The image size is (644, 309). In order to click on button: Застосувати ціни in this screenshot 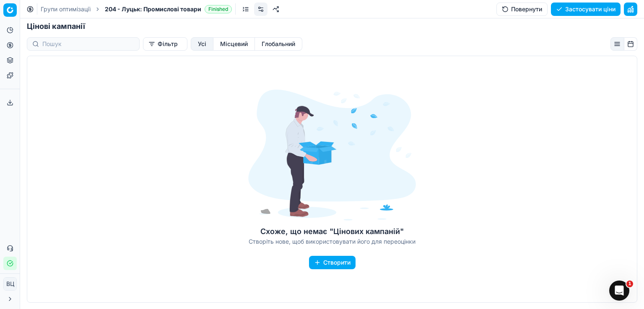, I will do `click(585, 9)`.